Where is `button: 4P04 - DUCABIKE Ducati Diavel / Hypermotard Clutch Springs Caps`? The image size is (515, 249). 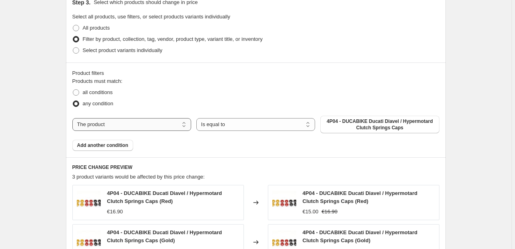
button: 4P04 - DUCABIKE Ducati Diavel / Hypermotard Clutch Springs Caps is located at coordinates (380, 124).